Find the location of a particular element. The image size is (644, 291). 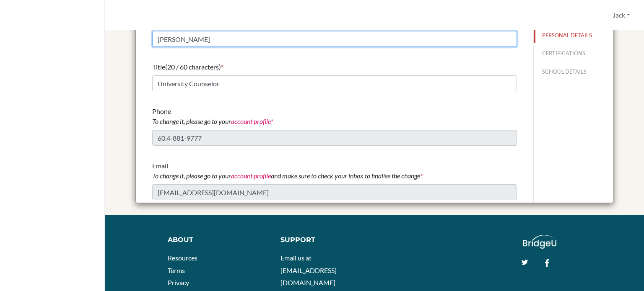

i: To change it, please go to your and make sure to check your inbox to finalise the change is located at coordinates (286, 176).